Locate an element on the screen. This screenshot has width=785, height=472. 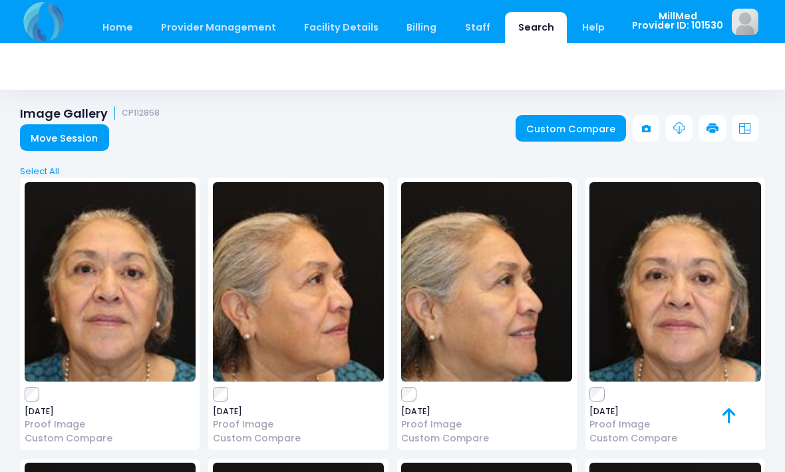
a: Provider Management is located at coordinates (218, 27).